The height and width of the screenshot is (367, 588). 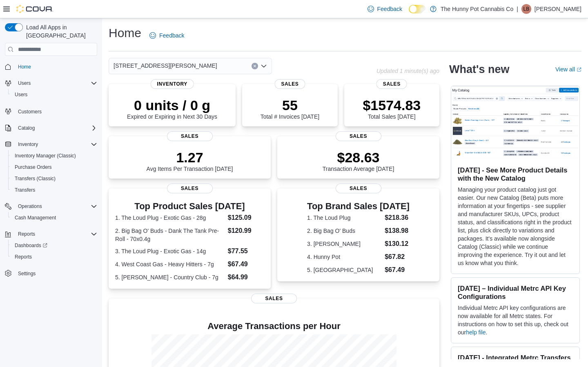 What do you see at coordinates (246, 251) in the screenshot?
I see `dd: $77.55` at bounding box center [246, 251].